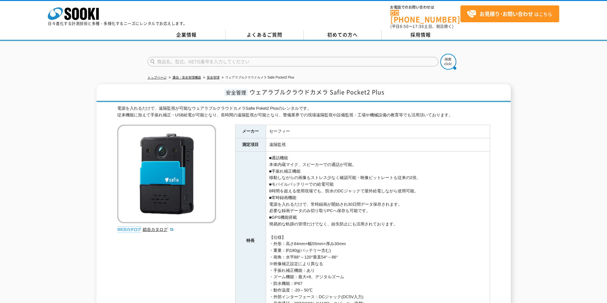  Describe the element at coordinates (167, 174) in the screenshot. I see `img: ウェアラブルクラウドカメラ Safie Pocket2 Plus` at that location.